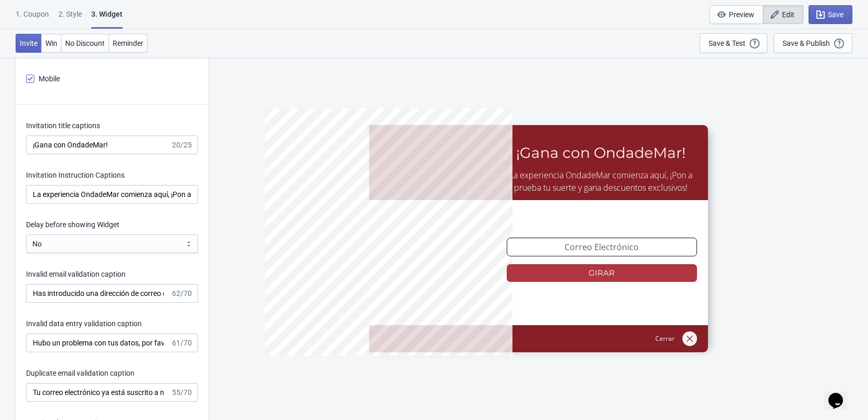 This screenshot has width=868, height=420. Describe the element at coordinates (29, 43) in the screenshot. I see `button: Invite` at that location.